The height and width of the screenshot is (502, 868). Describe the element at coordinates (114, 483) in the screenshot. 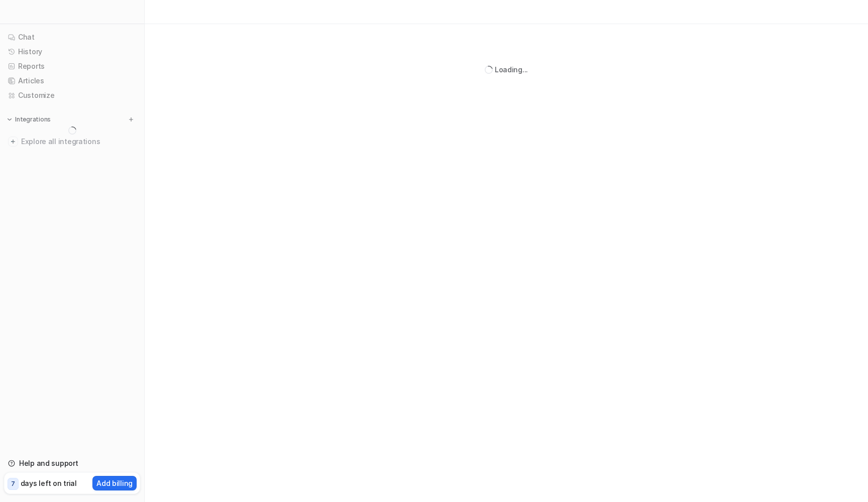

I see `p: Add billing` at that location.